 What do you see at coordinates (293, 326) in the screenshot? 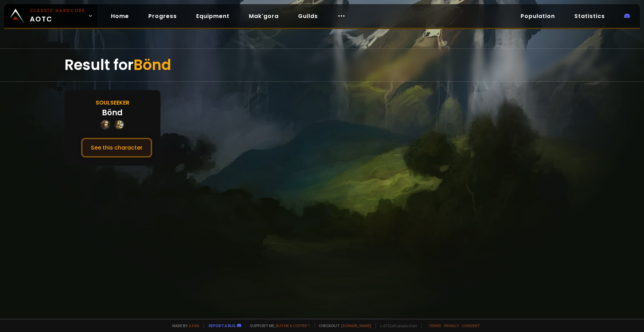
I see `a: Buy me a coffee` at bounding box center [293, 326].